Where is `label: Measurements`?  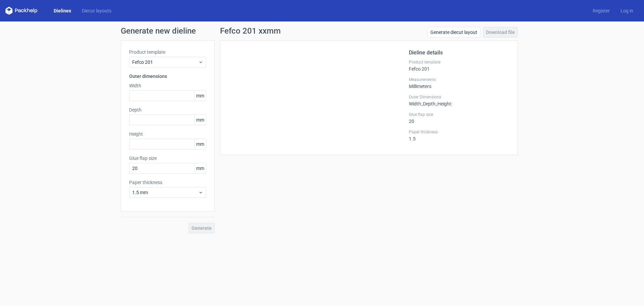
label: Measurements is located at coordinates (459, 79).